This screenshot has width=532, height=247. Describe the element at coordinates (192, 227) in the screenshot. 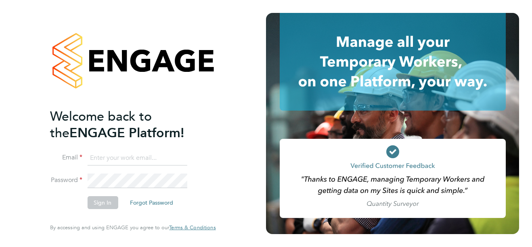

I see `a: Terms & Conditions` at that location.